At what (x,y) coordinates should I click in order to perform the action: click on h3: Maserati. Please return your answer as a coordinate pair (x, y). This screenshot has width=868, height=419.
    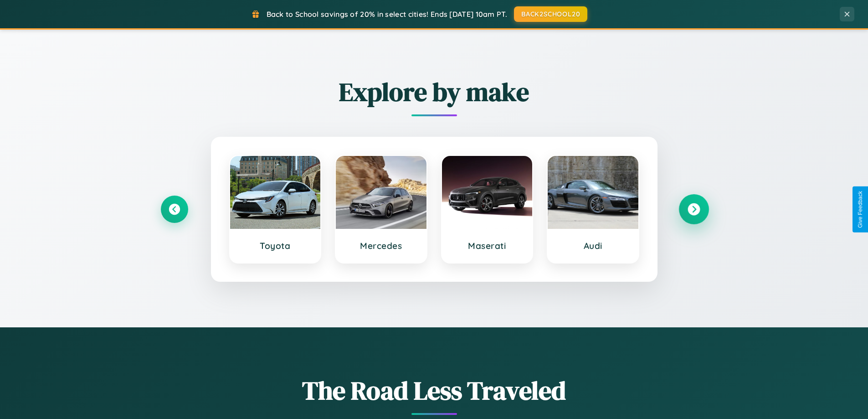
    Looking at the image, I should click on (487, 246).